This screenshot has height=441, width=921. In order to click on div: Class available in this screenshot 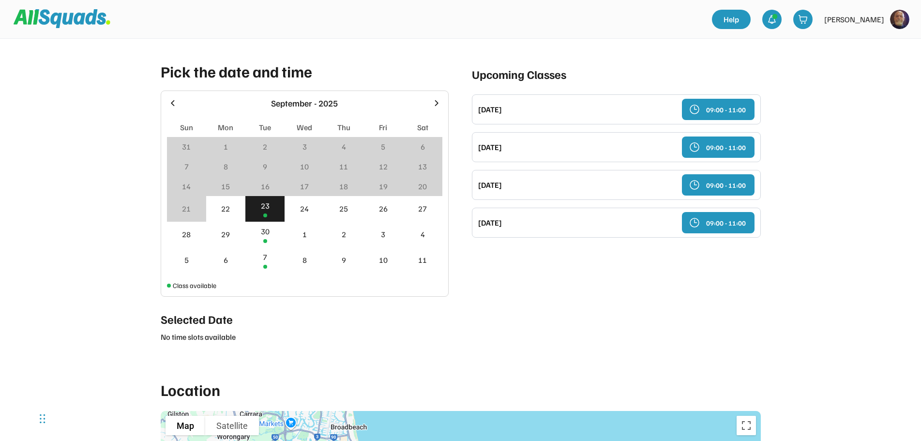, I will do `click(195, 285)`.